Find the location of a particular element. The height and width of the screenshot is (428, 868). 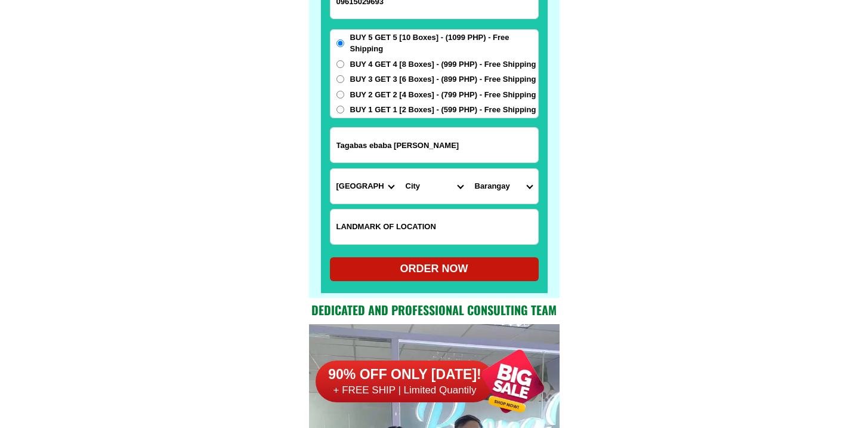

input: BUY 1 GET 1 [2 Boxes] - (599 PHP) - Free Shipping is located at coordinates (340, 109).